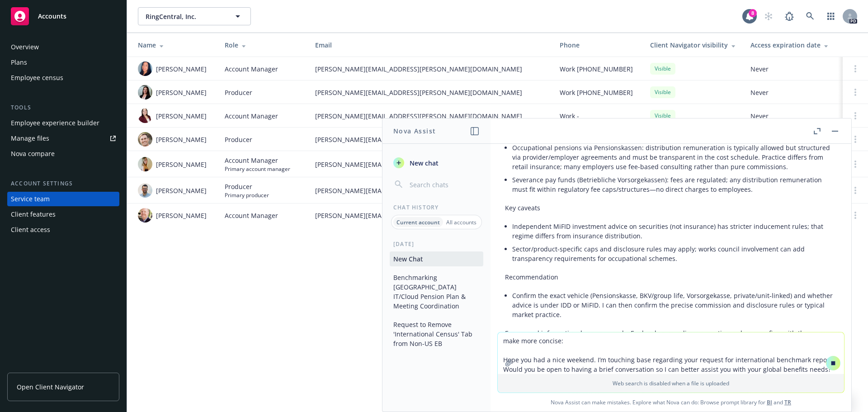 The image size is (868, 412). I want to click on a: Employee experience builder, so click(63, 123).